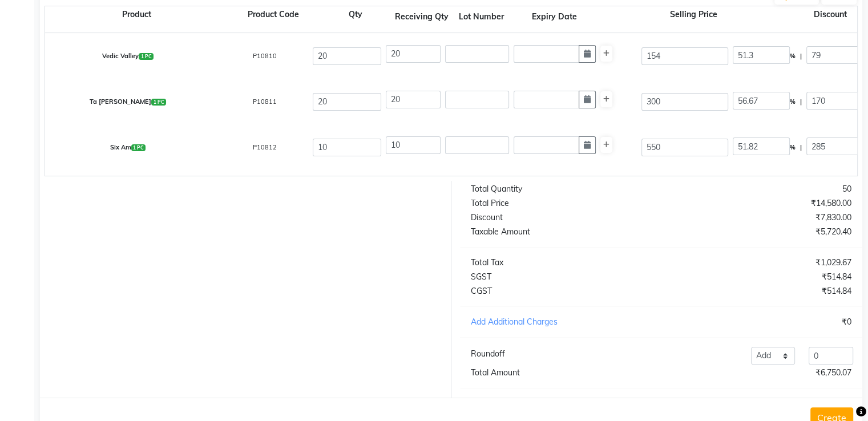  I want to click on div: ₹7,830.00, so click(760, 217).